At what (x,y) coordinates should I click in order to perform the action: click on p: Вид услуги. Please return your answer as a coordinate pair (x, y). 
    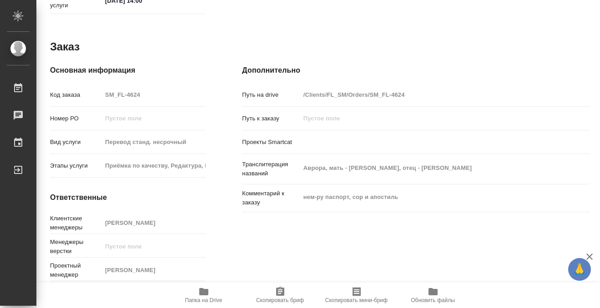
    Looking at the image, I should click on (76, 142).